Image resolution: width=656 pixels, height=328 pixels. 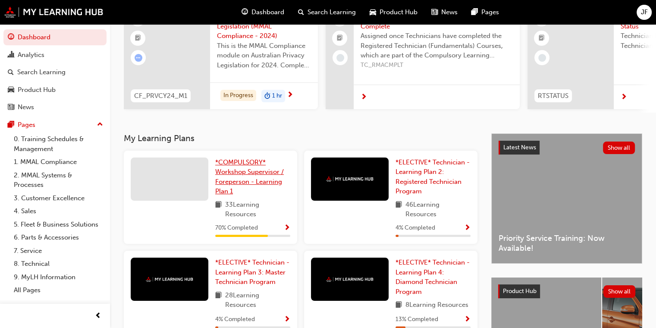 What do you see at coordinates (422, 57) in the screenshot?
I see `a: Registered Mechanic Advanced - CompleteAssigned once Technicians have completed the Registered Te...` at bounding box center [422, 57].